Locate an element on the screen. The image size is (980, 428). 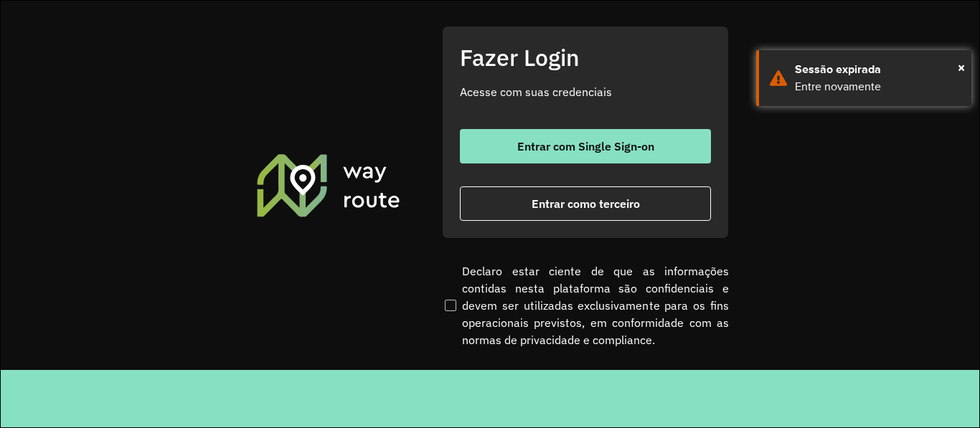
div: Sessão expirada is located at coordinates (878, 69).